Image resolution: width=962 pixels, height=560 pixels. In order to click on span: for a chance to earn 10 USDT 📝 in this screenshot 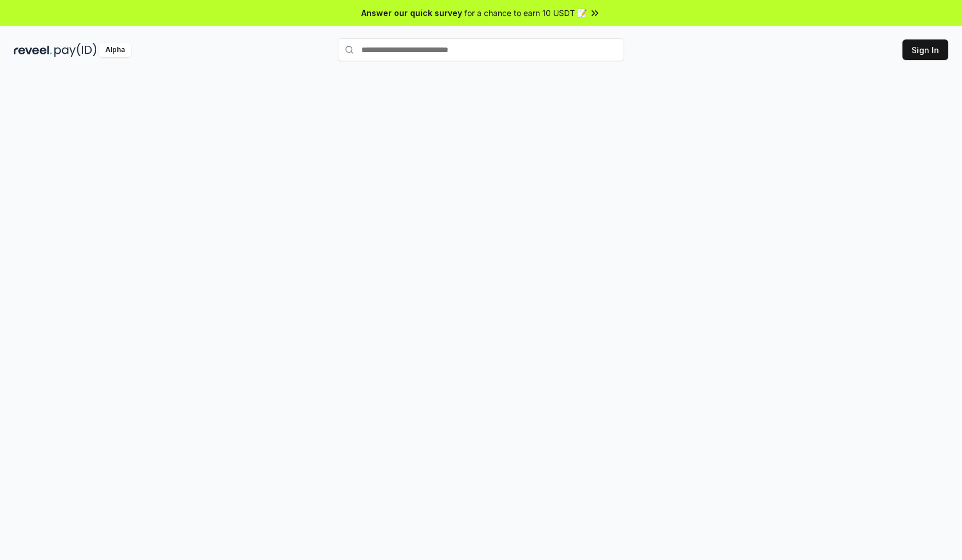, I will do `click(526, 13)`.